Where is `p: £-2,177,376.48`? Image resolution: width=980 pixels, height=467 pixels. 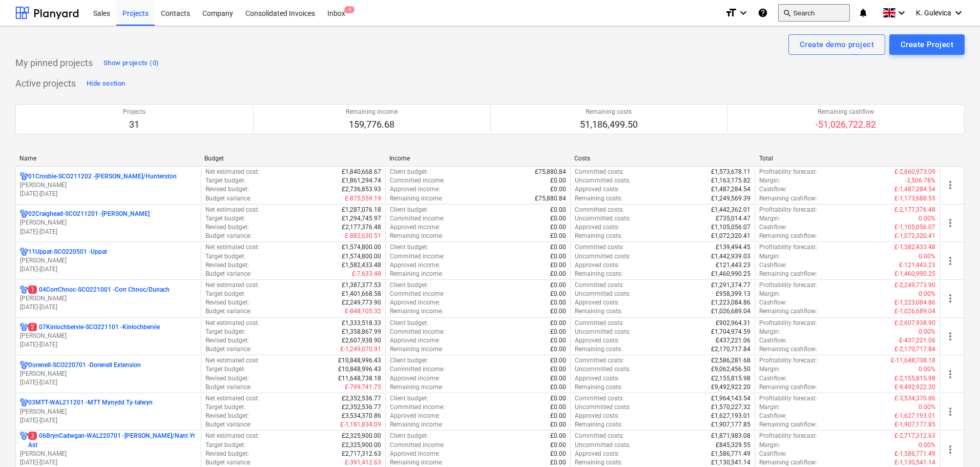
p: £-2,177,376.48 is located at coordinates (915, 209).